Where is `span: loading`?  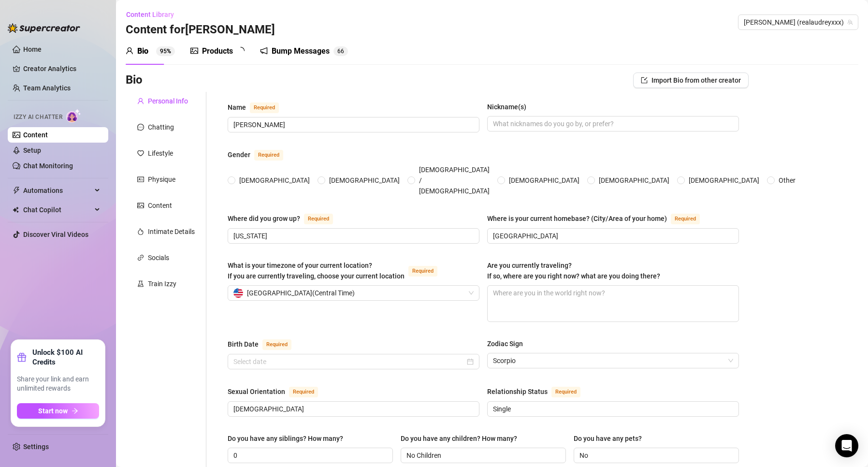 span: loading is located at coordinates (241, 50).